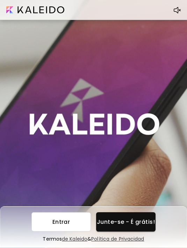 The width and height of the screenshot is (187, 248). I want to click on a: Junte-se - É grátis!, so click(126, 221).